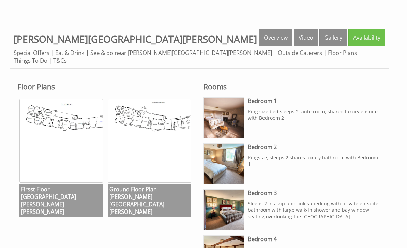 This screenshot has height=248, width=407. What do you see at coordinates (333, 37) in the screenshot?
I see `a: Gallery` at bounding box center [333, 37].